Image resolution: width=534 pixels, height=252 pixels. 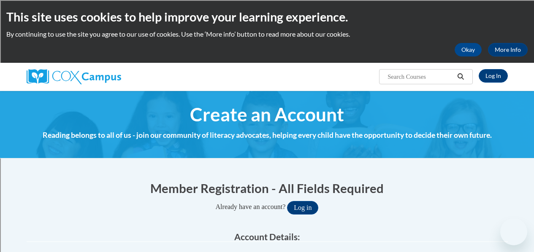 What do you see at coordinates (74, 77) in the screenshot?
I see `img: Cox Campus` at bounding box center [74, 77].